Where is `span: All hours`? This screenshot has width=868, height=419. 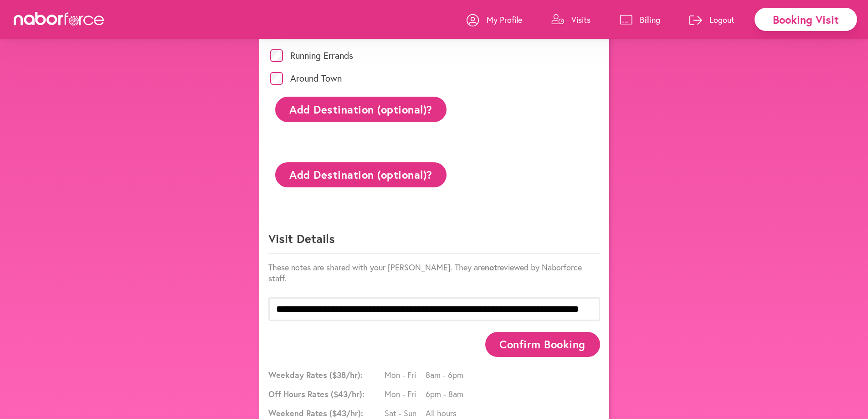
span: All hours is located at coordinates (446, 413).